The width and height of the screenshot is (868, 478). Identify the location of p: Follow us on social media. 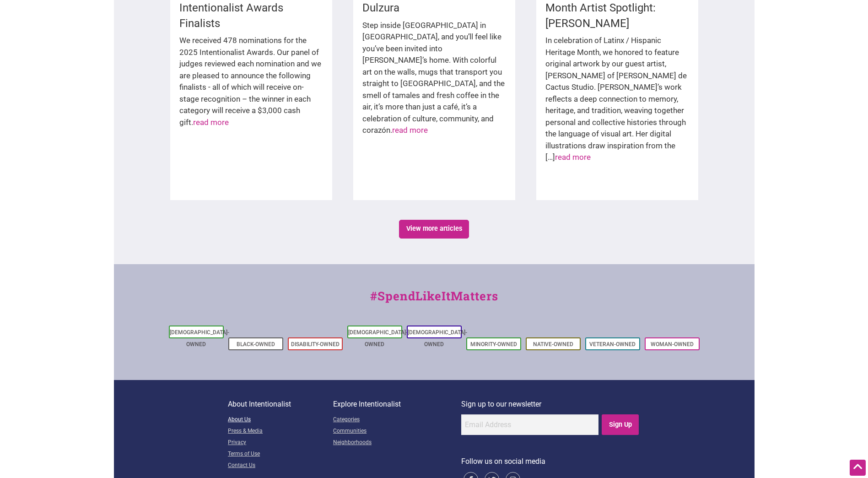
(550, 461).